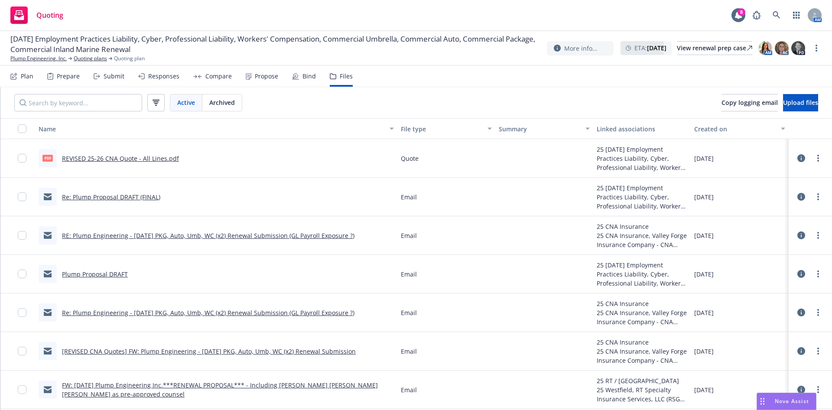 The height and width of the screenshot is (410, 832). Describe the element at coordinates (715, 48) in the screenshot. I see `a: View renewal prep case` at that location.